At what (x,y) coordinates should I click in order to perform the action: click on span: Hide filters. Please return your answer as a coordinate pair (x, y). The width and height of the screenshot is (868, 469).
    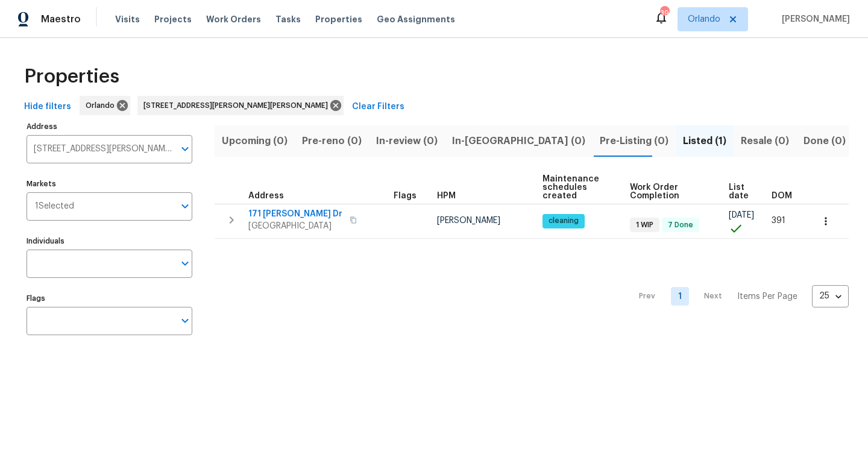
    Looking at the image, I should click on (48, 107).